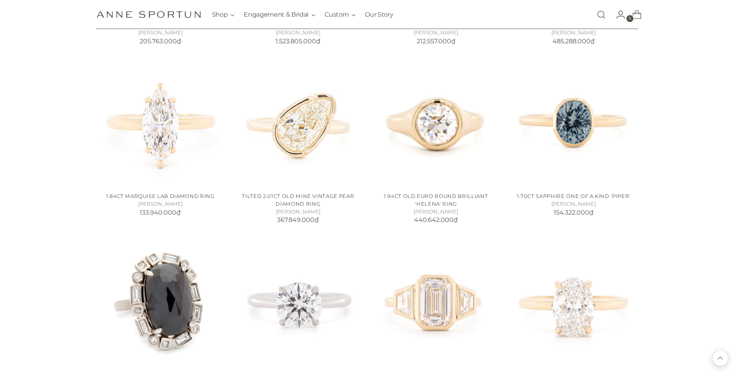 The width and height of the screenshot is (734, 372). What do you see at coordinates (298, 41) in the screenshot?
I see `span: 1.523.805.000₫` at bounding box center [298, 41].